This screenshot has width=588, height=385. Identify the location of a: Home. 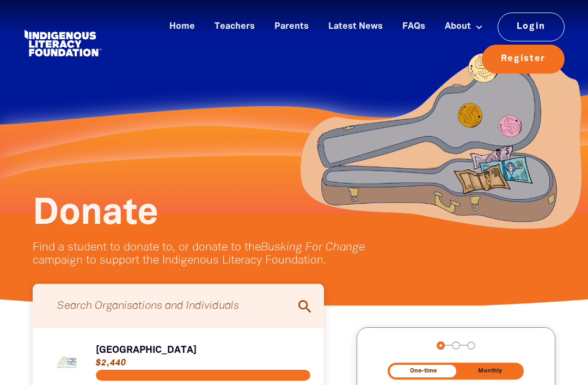
(182, 26).